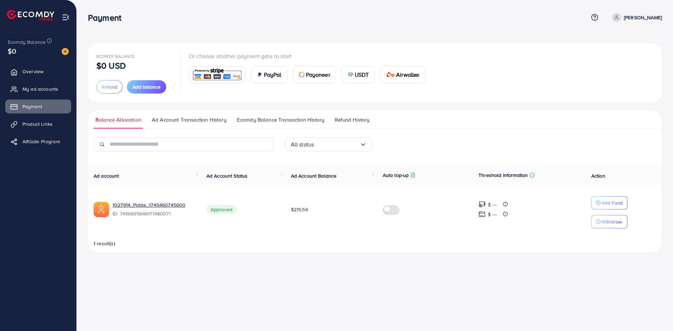 Image resolution: width=673 pixels, height=331 pixels. What do you see at coordinates (269, 75) in the screenshot?
I see `a: cardPayPal` at bounding box center [269, 75].